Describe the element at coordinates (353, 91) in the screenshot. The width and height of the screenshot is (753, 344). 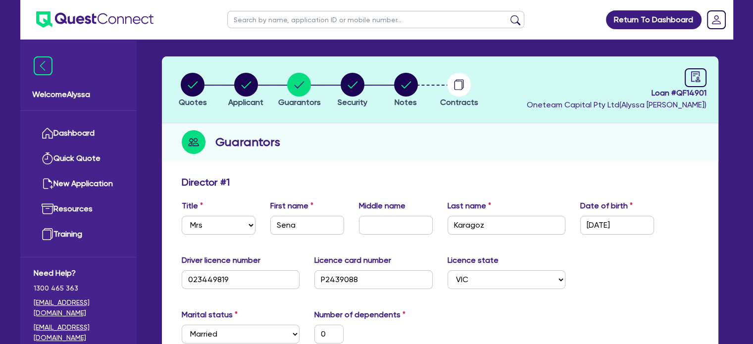
I see `button: Security` at that location.